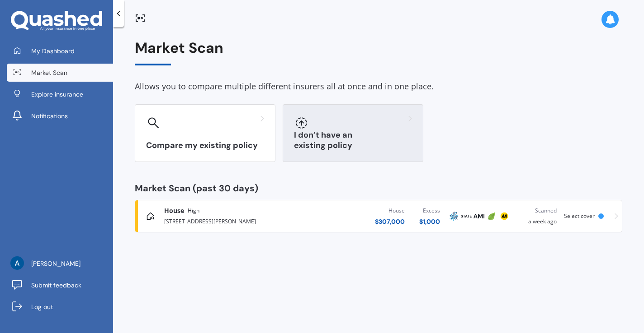 The width and height of the screenshot is (644, 333). What do you see at coordinates (479, 216) in the screenshot?
I see `img: AMI` at bounding box center [479, 216].